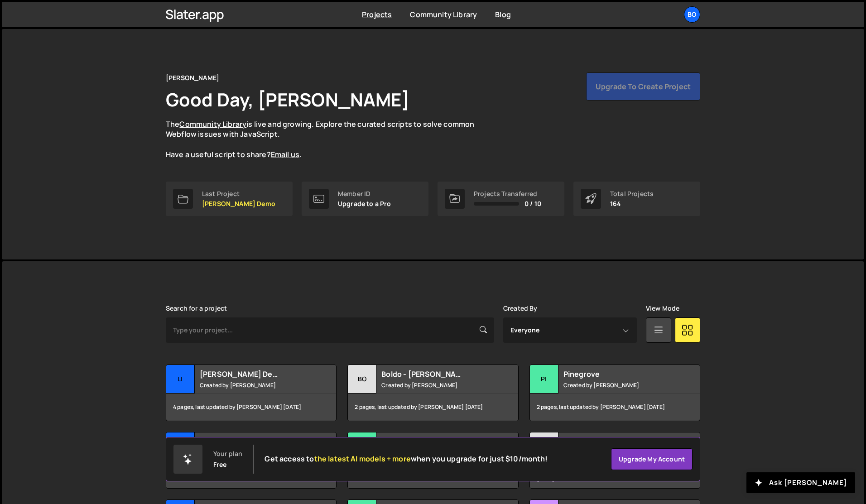 Image resolution: width=866 pixels, height=504 pixels. I want to click on h2: Get access to when you upgrade for just $10/month!, so click(406, 459).